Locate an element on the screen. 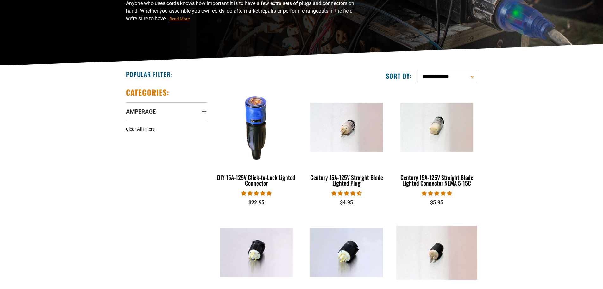  span: Amperage is located at coordinates (141, 111).